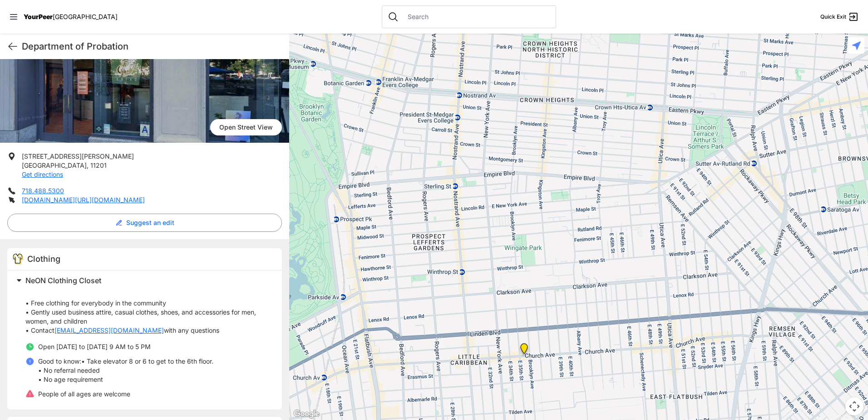 The width and height of the screenshot is (868, 420). I want to click on button: Map camera controls, so click(855, 407).